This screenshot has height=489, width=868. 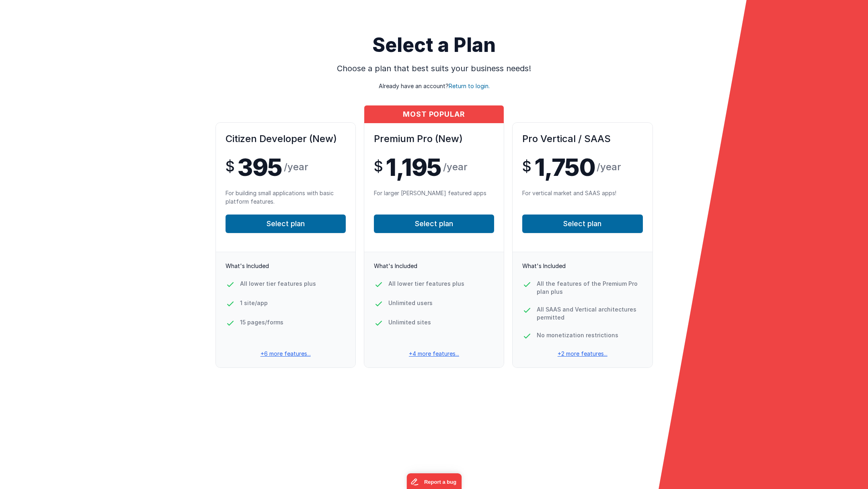 What do you see at coordinates (434, 114) in the screenshot?
I see `span: Most popular` at bounding box center [434, 114].